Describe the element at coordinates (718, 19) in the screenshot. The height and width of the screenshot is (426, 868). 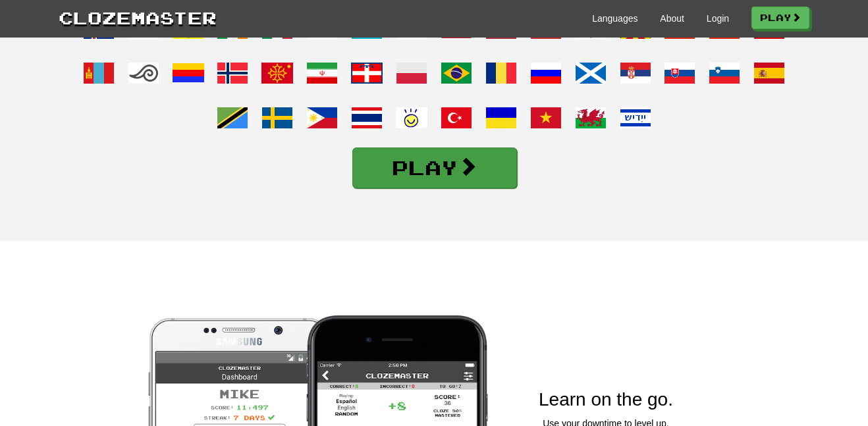
I see `a: Login` at that location.